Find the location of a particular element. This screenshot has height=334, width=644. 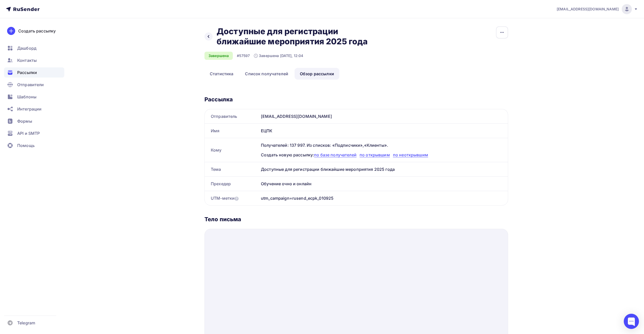

span: по открывшим is located at coordinates (375, 155).